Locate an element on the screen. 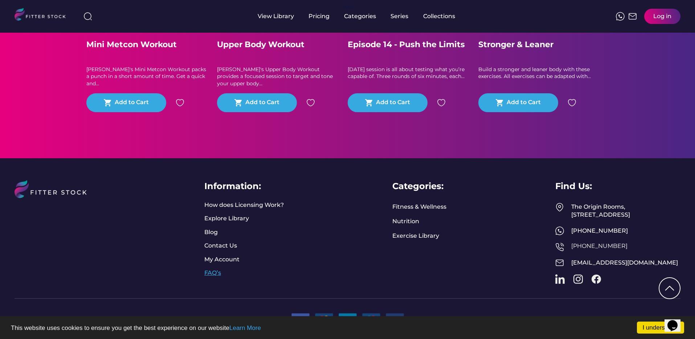  a: Explore Library is located at coordinates (226, 218).